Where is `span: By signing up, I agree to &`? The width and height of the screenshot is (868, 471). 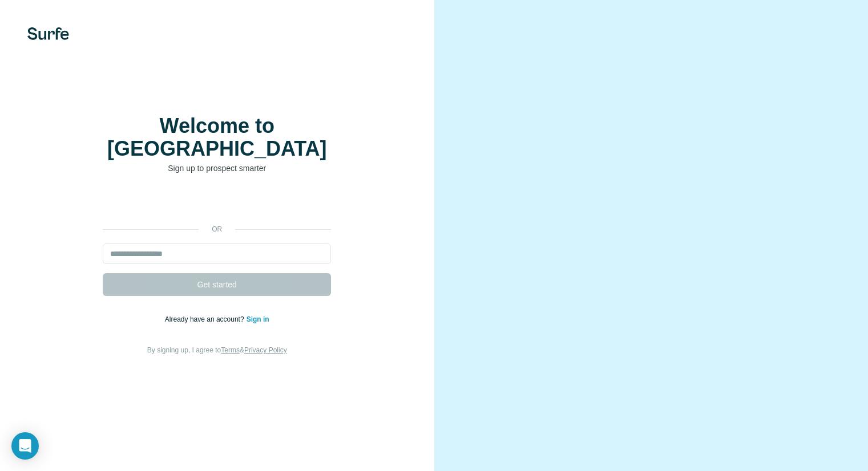 span: By signing up, I agree to & is located at coordinates (217, 350).